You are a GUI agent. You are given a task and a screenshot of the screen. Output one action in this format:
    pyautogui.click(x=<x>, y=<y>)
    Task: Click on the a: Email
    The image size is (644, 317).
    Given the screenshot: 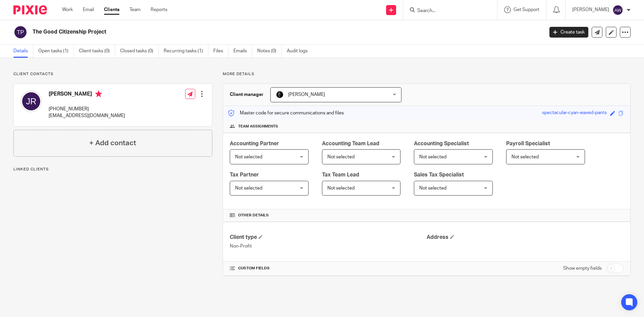 What is the action you would take?
    pyautogui.click(x=88, y=10)
    